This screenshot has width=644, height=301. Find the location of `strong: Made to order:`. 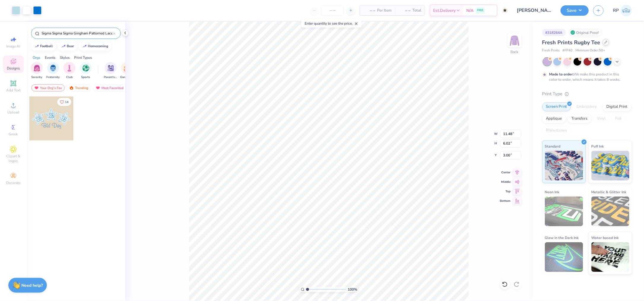

strong: Made to order: is located at coordinates (562, 74).